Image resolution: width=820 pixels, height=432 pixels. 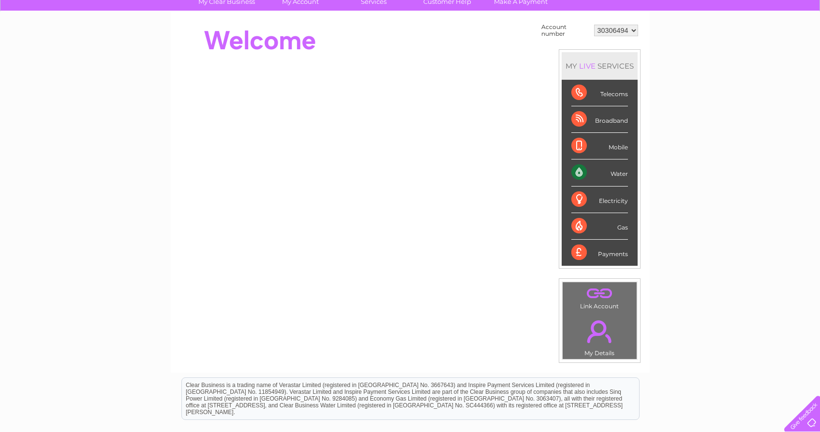 I want to click on div: Broadband, so click(x=599, y=119).